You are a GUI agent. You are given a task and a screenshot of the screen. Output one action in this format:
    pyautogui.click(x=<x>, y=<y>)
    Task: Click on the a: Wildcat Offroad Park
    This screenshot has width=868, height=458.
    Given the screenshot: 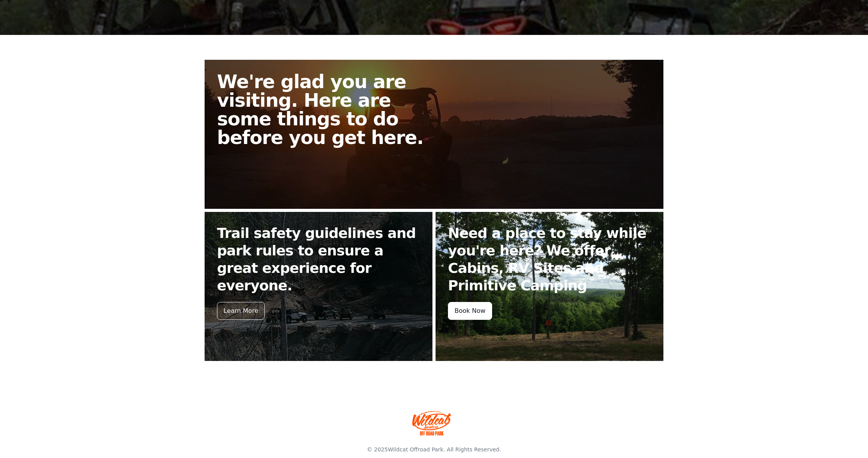 What is the action you would take?
    pyautogui.click(x=416, y=449)
    